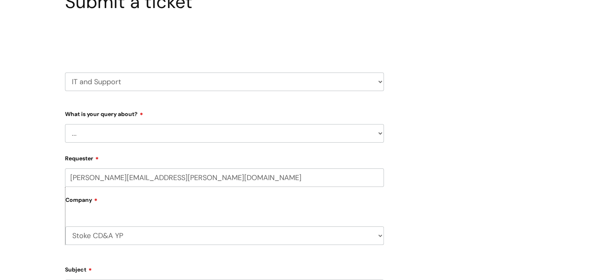 Image resolution: width=614 pixels, height=280 pixels. I want to click on input: Email, so click(224, 178).